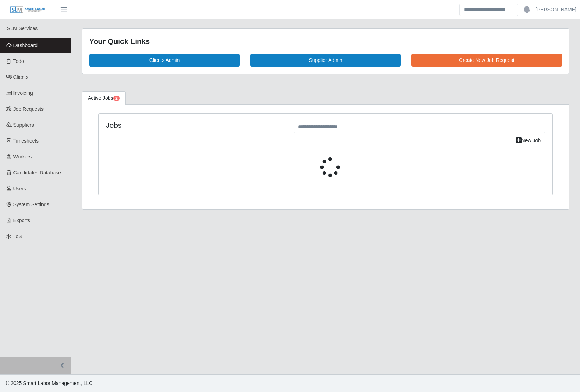 This screenshot has height=392, width=580. What do you see at coordinates (37, 173) in the screenshot?
I see `span: Candidates Database` at bounding box center [37, 173].